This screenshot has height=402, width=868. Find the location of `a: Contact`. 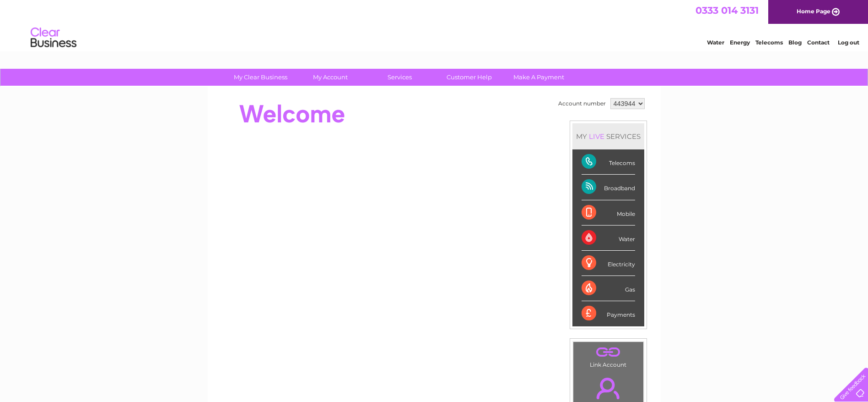

a: Contact is located at coordinates (819, 42).